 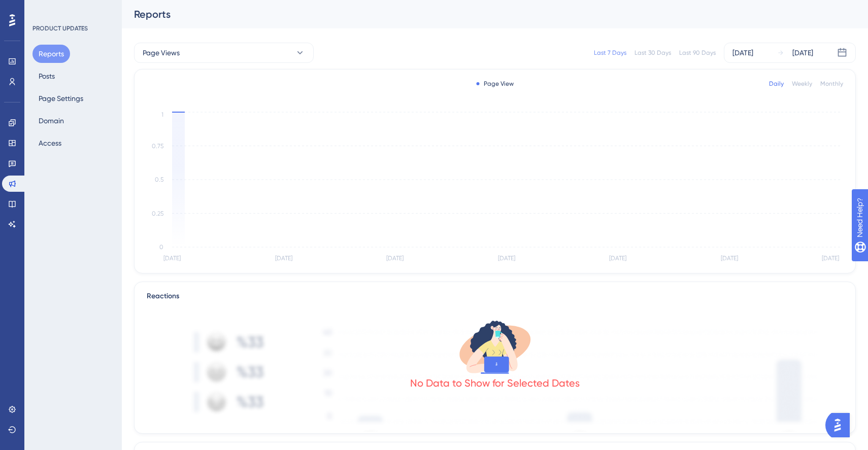 What do you see at coordinates (610, 52) in the screenshot?
I see `div: Last 7 Days` at bounding box center [610, 52].